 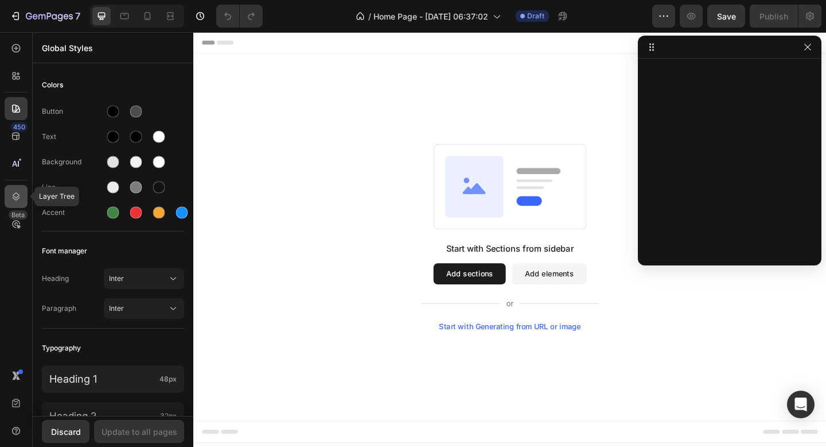 What do you see at coordinates (73, 212) in the screenshot?
I see `div: Accent` at bounding box center [73, 212].